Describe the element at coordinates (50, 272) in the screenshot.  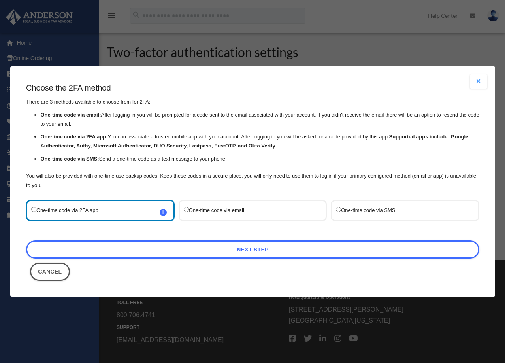
I see `button: Close this dialog window` at that location.